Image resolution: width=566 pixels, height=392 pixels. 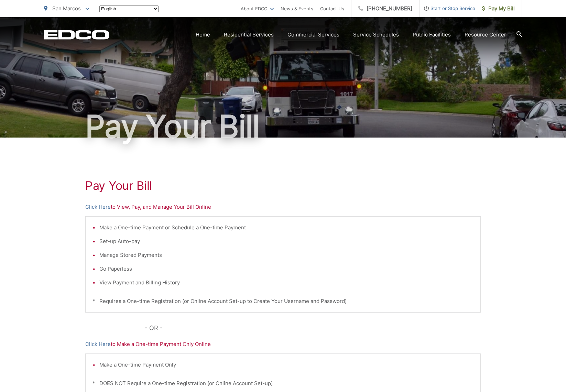 What do you see at coordinates (283, 344) in the screenshot?
I see `p: to Make a One-time Payment Only Online` at bounding box center [283, 344].